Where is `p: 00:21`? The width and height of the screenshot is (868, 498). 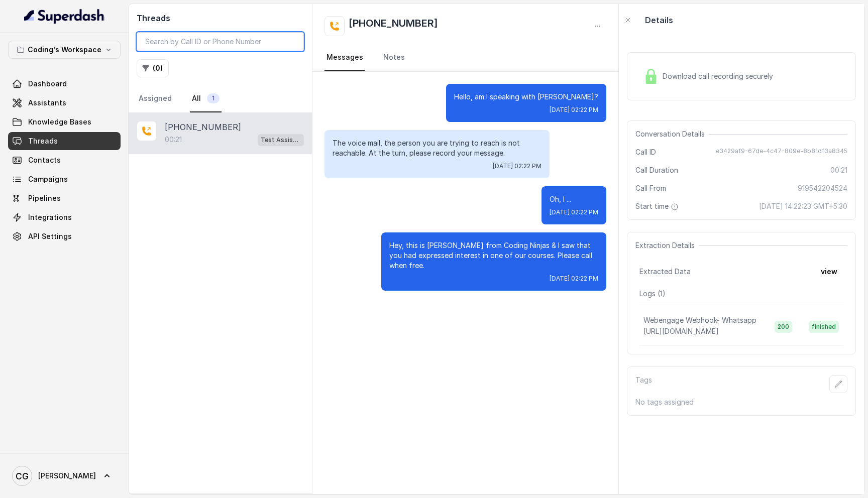
p: 00:21 is located at coordinates (173, 140).